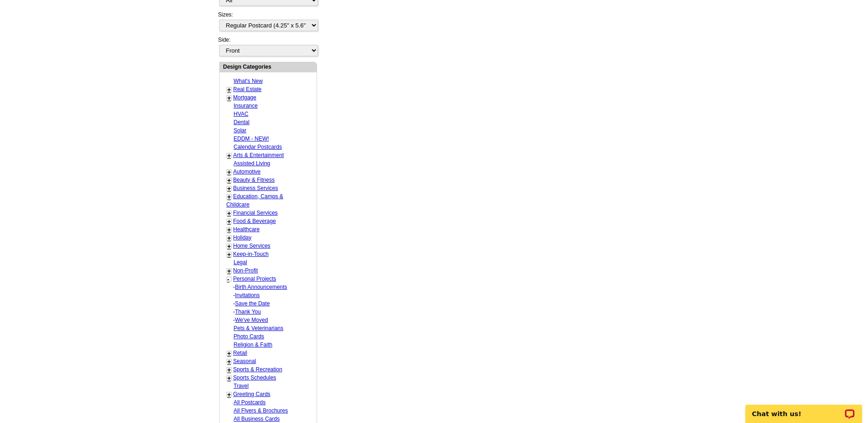 The height and width of the screenshot is (423, 868). Describe the element at coordinates (240, 263) in the screenshot. I see `a: Legal` at that location.